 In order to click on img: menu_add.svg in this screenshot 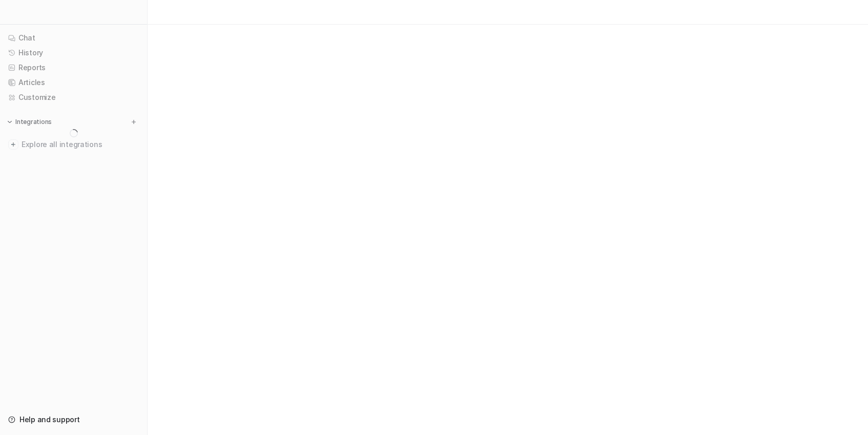, I will do `click(133, 122)`.